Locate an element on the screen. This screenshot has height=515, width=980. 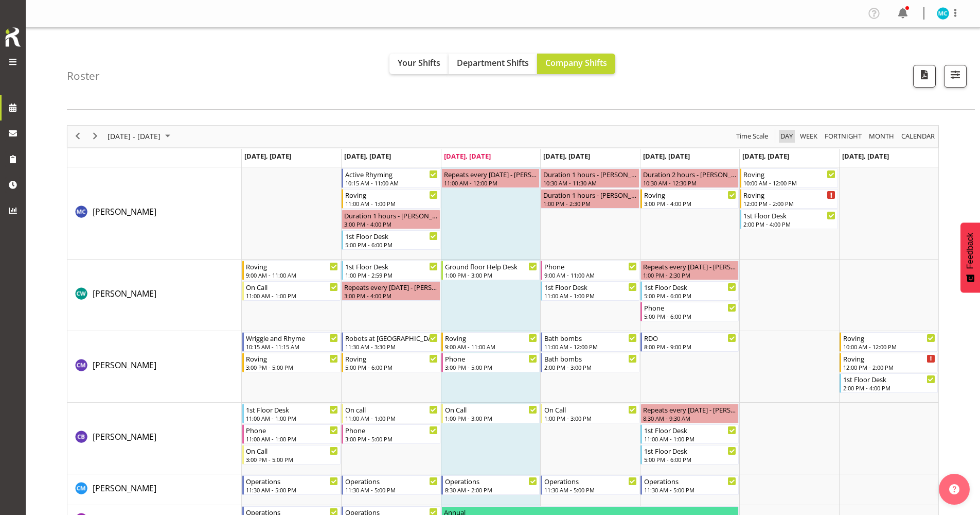
button: Next is located at coordinates (95, 136).